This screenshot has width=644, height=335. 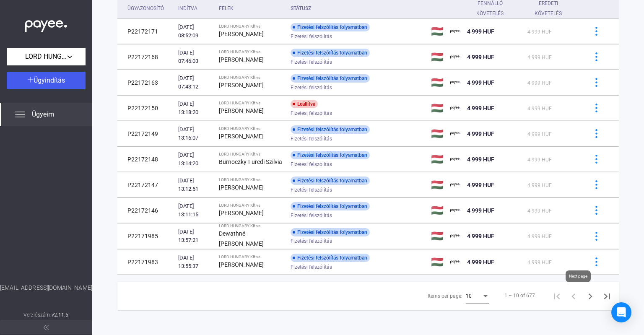 I want to click on button: Next page, so click(x=591, y=296).